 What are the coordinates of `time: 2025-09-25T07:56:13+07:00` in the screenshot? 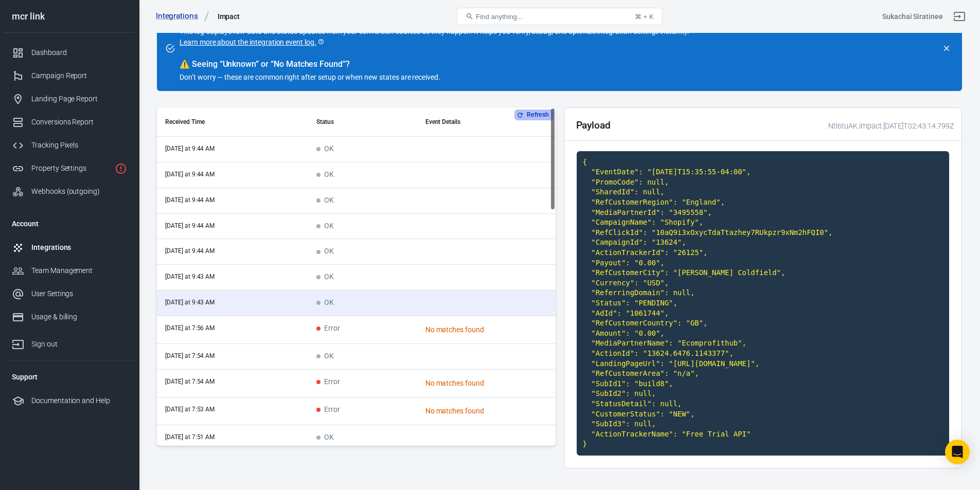 It's located at (190, 328).